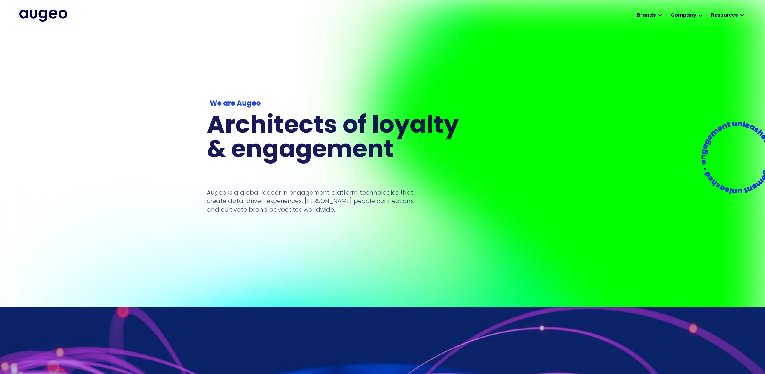  I want to click on div: We are Augeo, so click(336, 103).